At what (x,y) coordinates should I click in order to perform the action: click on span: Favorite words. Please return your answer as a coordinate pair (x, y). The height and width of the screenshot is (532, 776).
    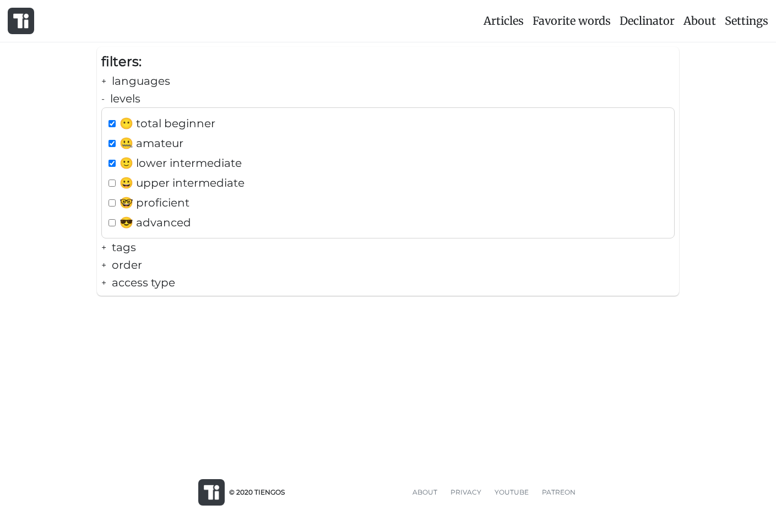
    Looking at the image, I should click on (572, 21).